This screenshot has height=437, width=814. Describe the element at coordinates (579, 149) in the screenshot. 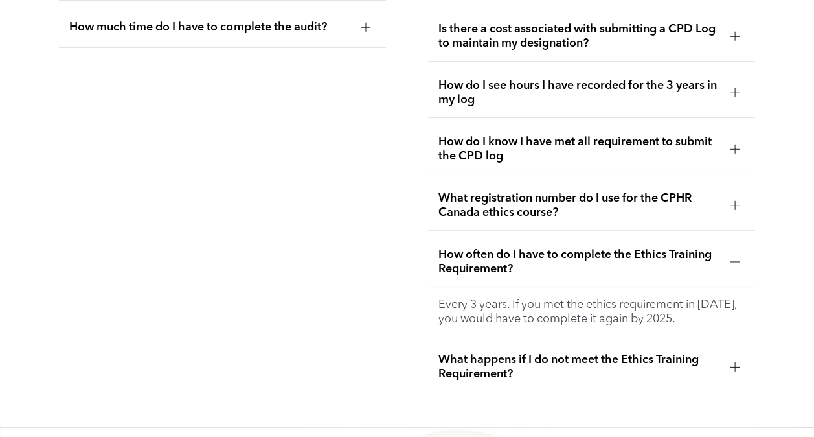

I see `span: How do I know I have met all requirement to submit the CPD log` at that location.